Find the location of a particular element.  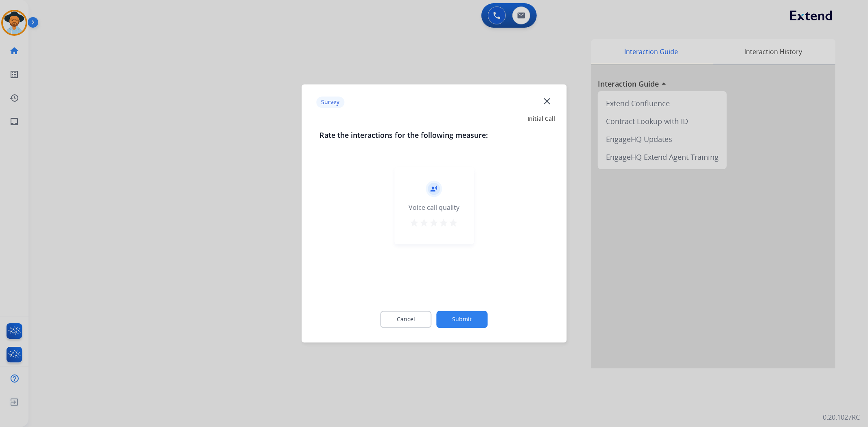

mat-icon: record_voice_over is located at coordinates (434, 189).